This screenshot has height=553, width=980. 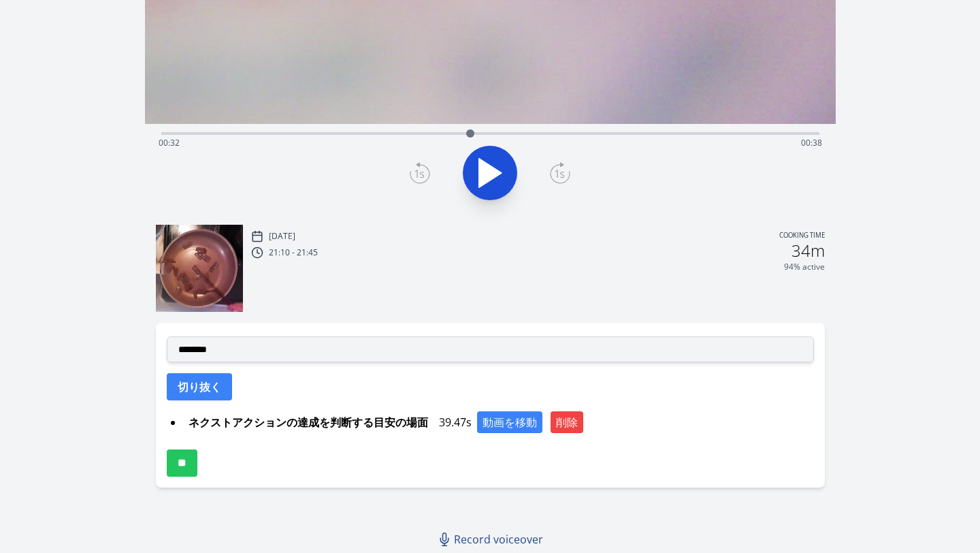 I want to click on p: Cooking time, so click(x=802, y=236).